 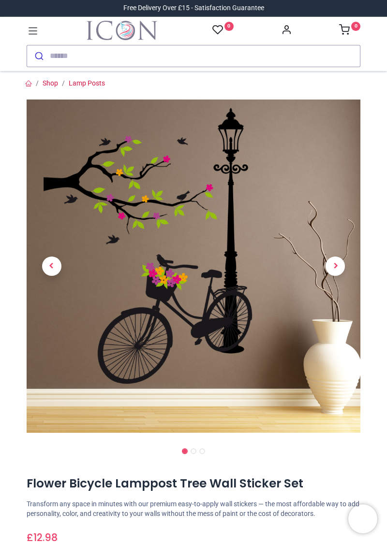 What do you see at coordinates (52, 266) in the screenshot?
I see `span: Previous` at bounding box center [52, 266].